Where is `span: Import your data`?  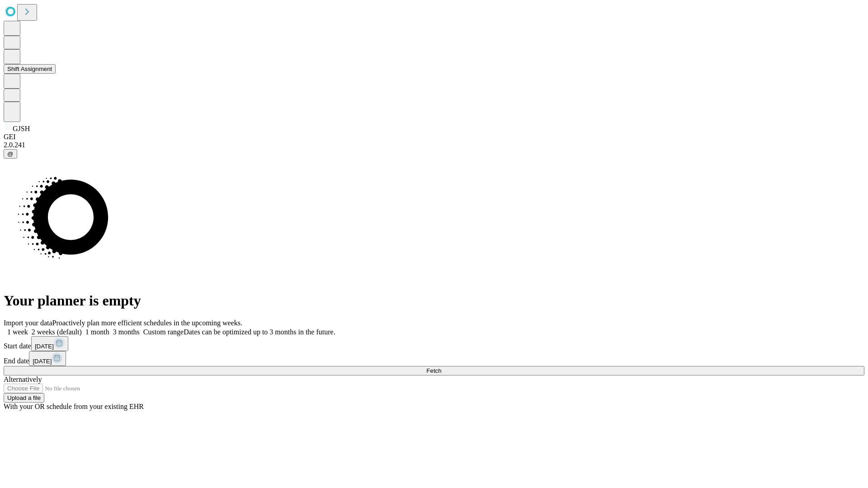 span: Import your data is located at coordinates (28, 322).